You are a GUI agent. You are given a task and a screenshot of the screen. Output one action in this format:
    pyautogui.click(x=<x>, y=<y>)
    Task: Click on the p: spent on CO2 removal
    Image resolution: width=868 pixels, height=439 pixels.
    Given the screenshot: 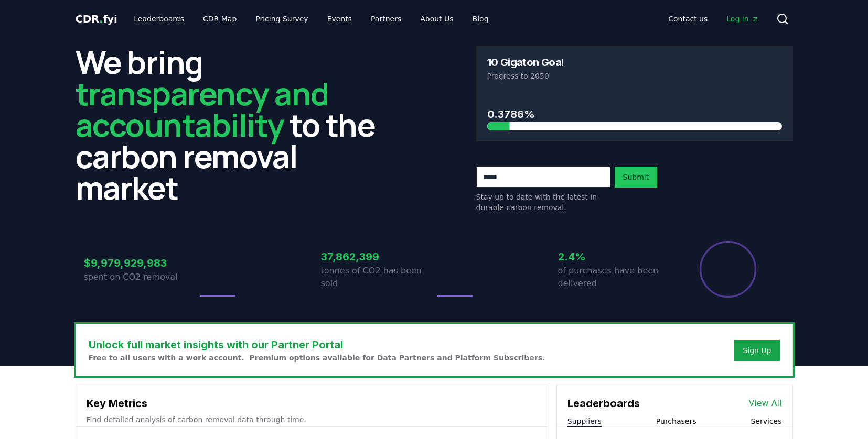 What is the action you would take?
    pyautogui.click(x=140, y=277)
    